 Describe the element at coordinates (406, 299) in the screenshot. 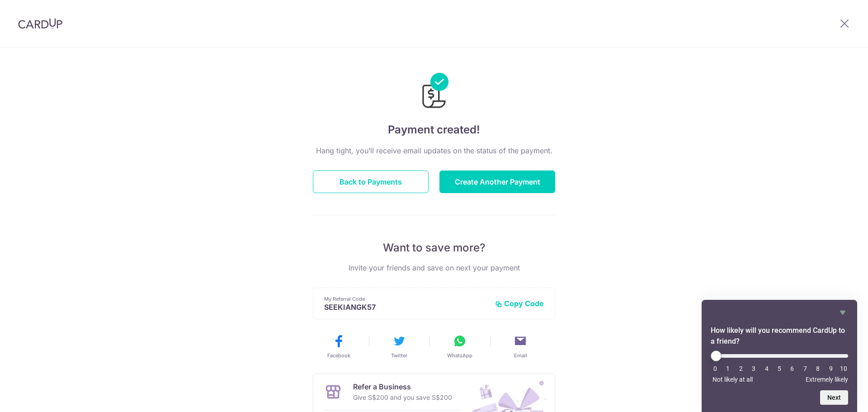

I see `p: My Referral Code` at that location.